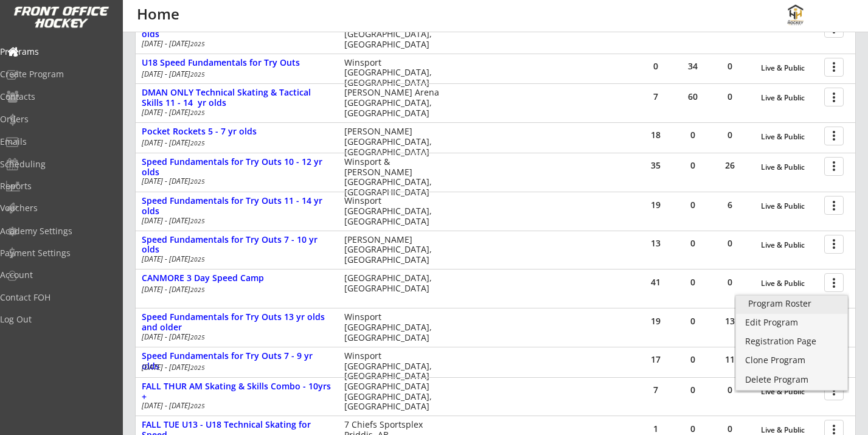  I want to click on div: Speed Fundamentals for Try Outs 11 - 14 yr olds, so click(236, 206).